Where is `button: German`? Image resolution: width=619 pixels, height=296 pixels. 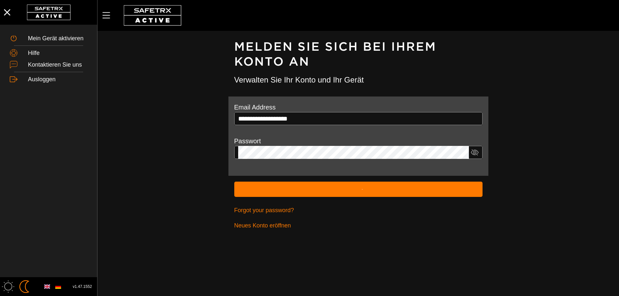 button: German is located at coordinates (58, 287).